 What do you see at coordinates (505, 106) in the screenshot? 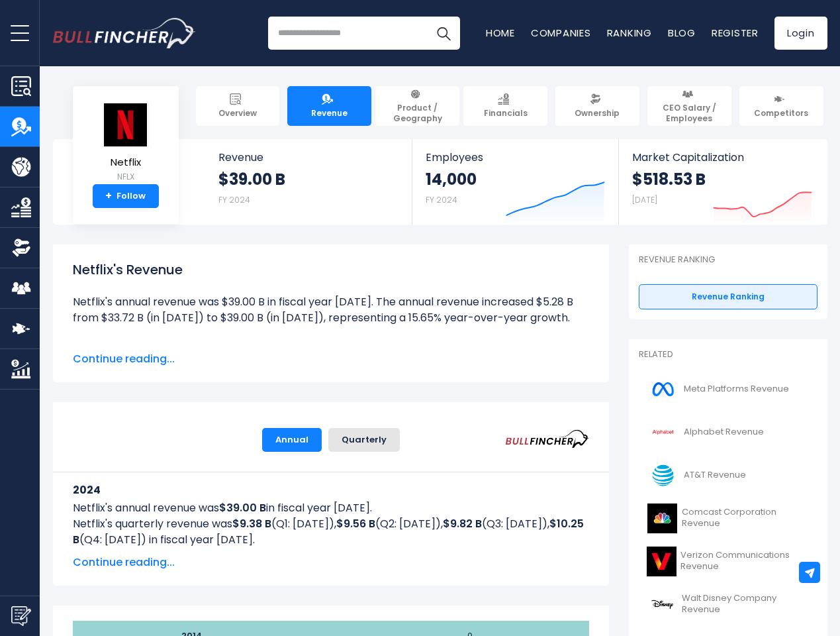
I see `a: Financials` at bounding box center [505, 106].